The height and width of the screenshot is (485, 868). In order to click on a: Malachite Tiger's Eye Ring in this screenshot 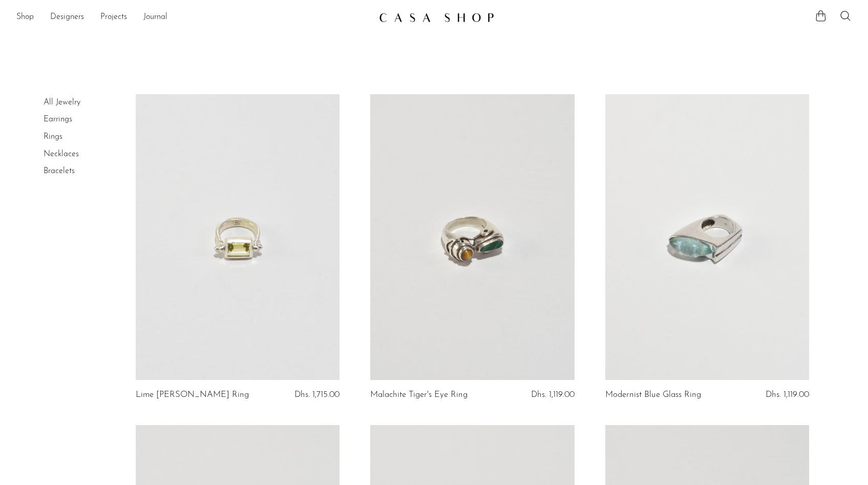, I will do `click(419, 395)`.